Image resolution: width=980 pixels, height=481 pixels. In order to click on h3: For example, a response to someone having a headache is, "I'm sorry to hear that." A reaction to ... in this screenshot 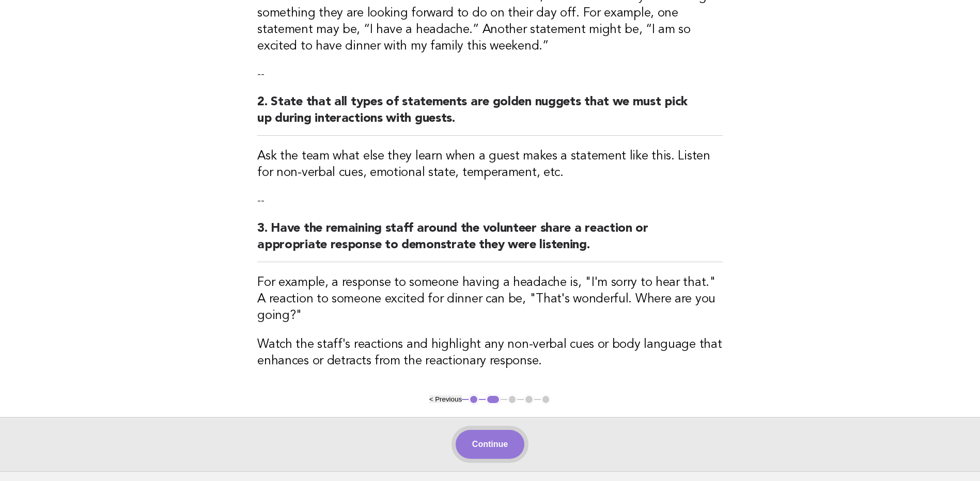, I will do `click(490, 299)`.